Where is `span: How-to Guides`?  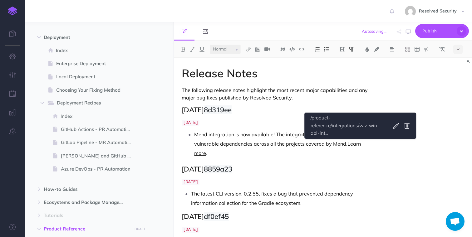
span: How-to Guides is located at coordinates (86, 190).